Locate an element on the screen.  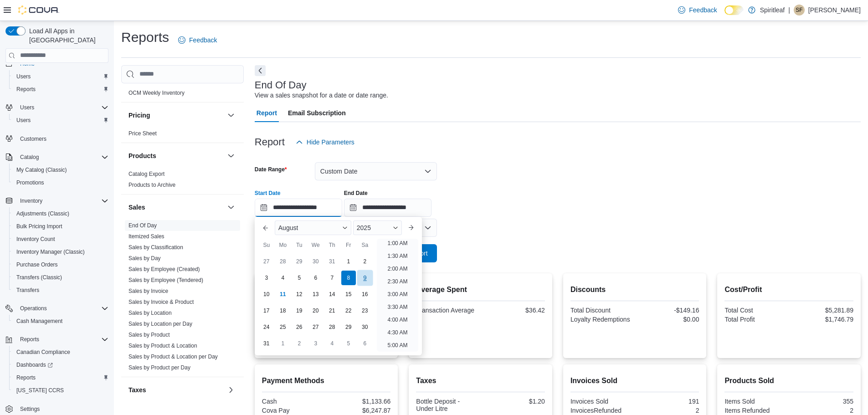
a: Purchase Orders is located at coordinates (37, 265).